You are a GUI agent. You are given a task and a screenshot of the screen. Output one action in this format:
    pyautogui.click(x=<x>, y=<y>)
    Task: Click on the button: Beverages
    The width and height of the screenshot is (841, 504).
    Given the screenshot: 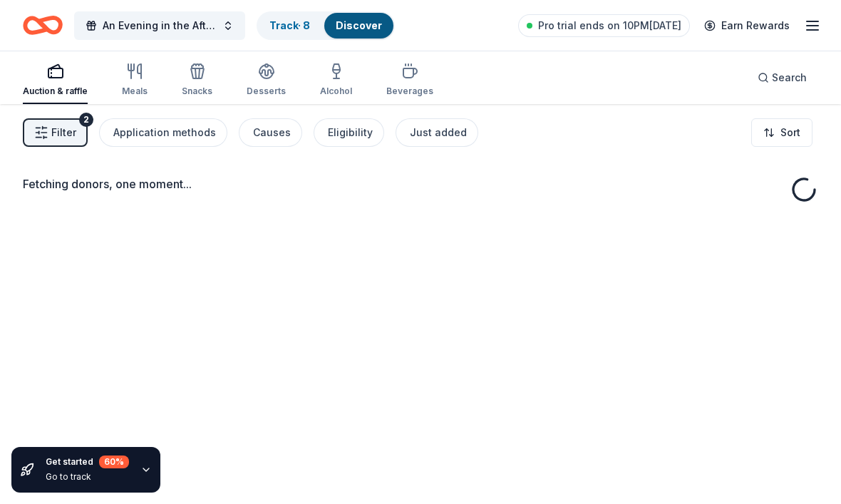 What is the action you would take?
    pyautogui.click(x=410, y=81)
    